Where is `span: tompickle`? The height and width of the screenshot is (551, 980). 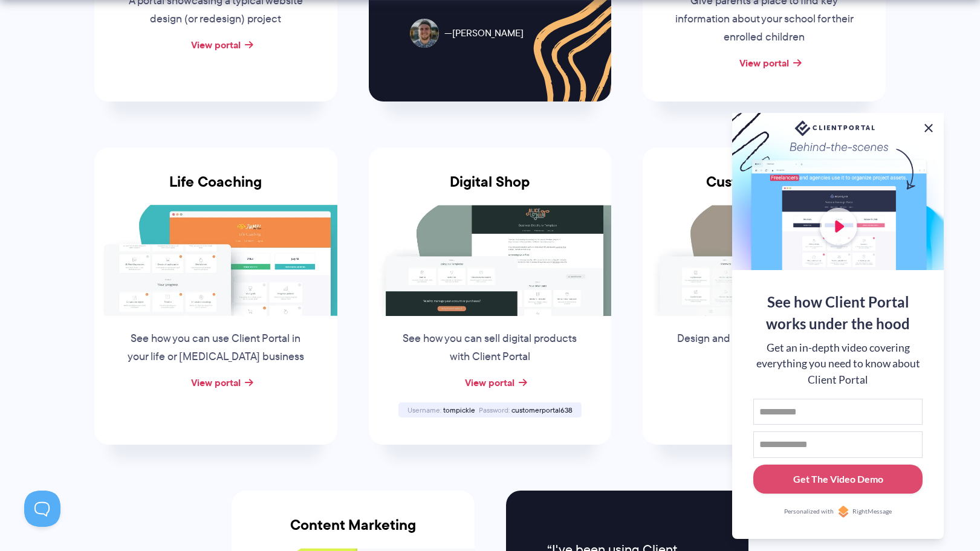
span: tompickle is located at coordinates (459, 410).